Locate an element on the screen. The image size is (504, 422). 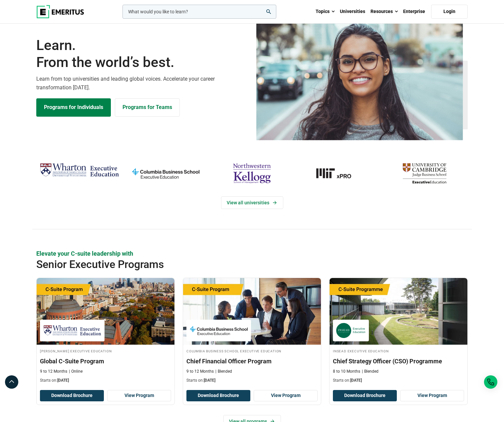
a: northwestern-kellogg is located at coordinates (252, 173).